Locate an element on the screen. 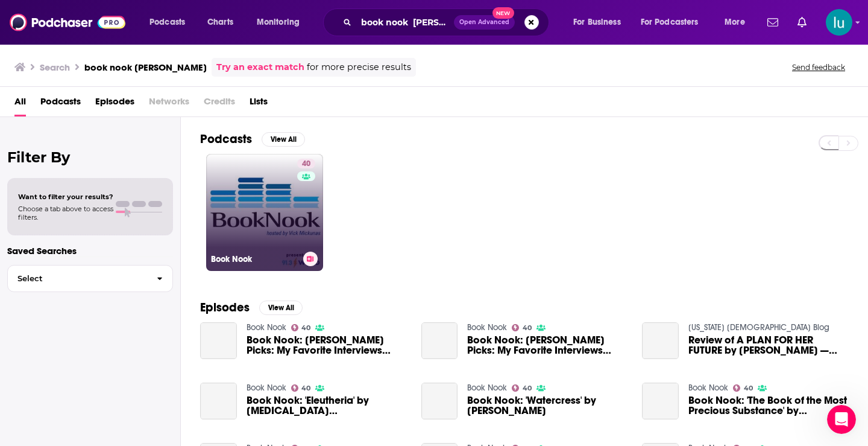 This screenshot has width=868, height=446. span: For Business is located at coordinates (597, 22).